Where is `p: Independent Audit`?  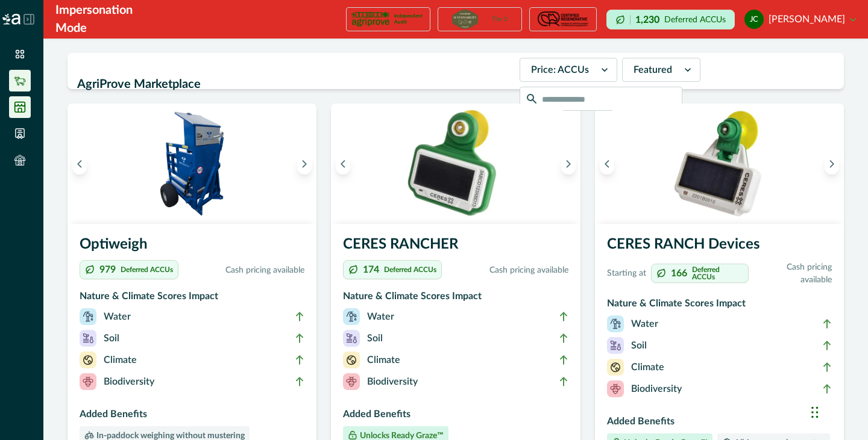
p: Independent Audit is located at coordinates (410, 19).